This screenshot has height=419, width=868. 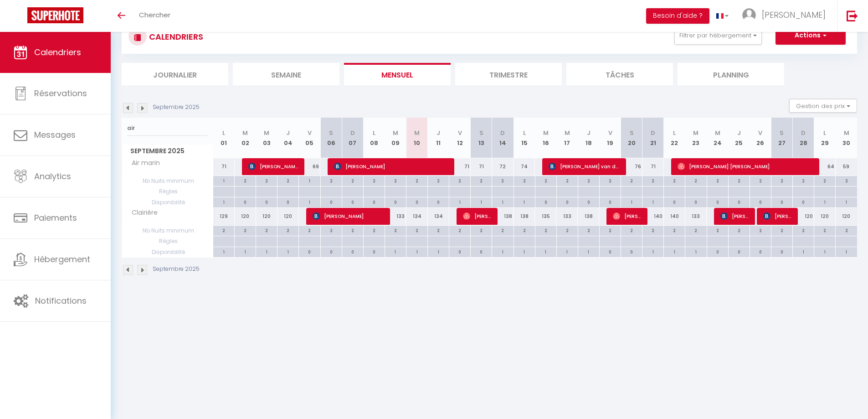 What do you see at coordinates (267, 138) in the screenshot?
I see `th: 03` at bounding box center [267, 138].